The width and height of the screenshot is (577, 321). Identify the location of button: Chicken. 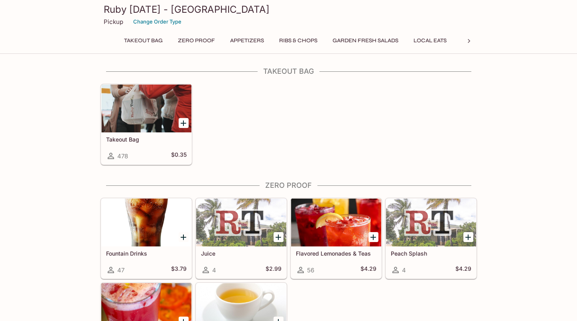
(475, 41).